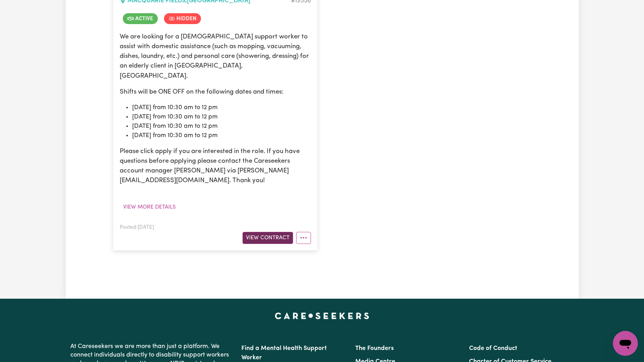 This screenshot has height=362, width=644. What do you see at coordinates (216, 91) in the screenshot?
I see `p: Shifts will be ONE OFF on the following dates and times:` at bounding box center [216, 91].